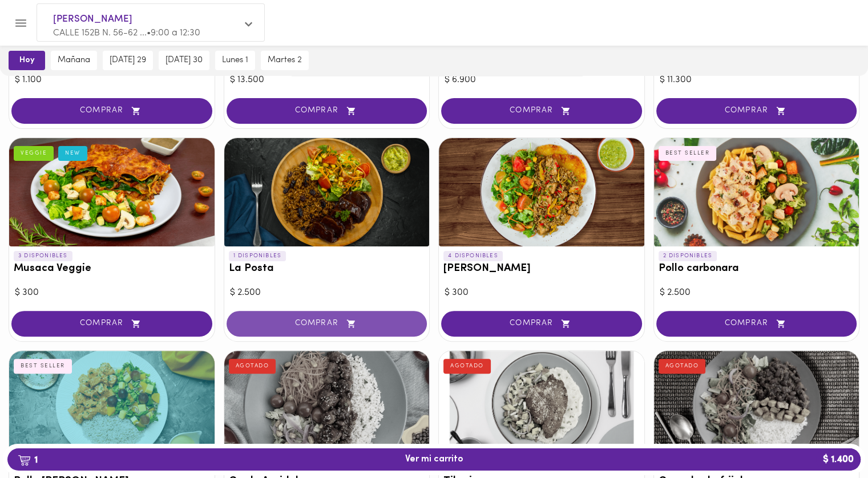 The width and height of the screenshot is (868, 478). What do you see at coordinates (34, 154) in the screenshot?
I see `div: VEGGIE` at bounding box center [34, 154].